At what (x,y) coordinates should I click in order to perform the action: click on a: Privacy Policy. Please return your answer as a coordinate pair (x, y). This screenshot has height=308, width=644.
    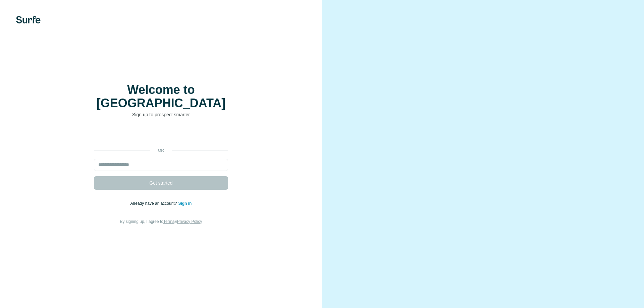
    Looking at the image, I should click on (190, 222).